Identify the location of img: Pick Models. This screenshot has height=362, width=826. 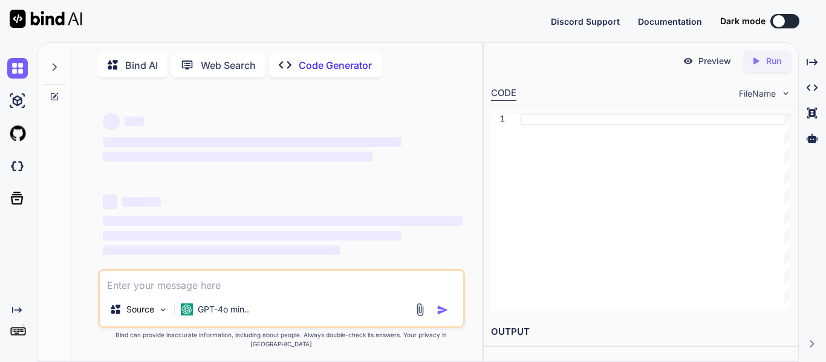
(163, 309).